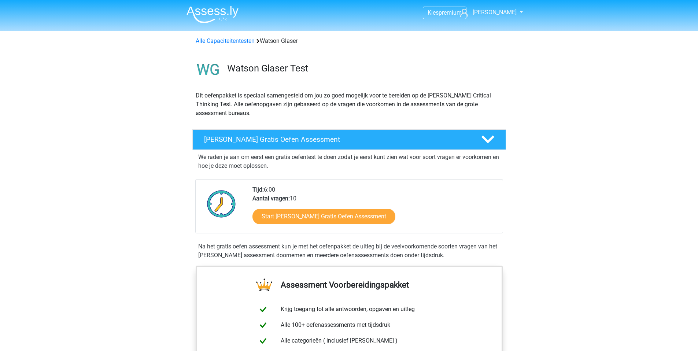  What do you see at coordinates (450, 12) in the screenshot?
I see `span: premium` at bounding box center [450, 12].